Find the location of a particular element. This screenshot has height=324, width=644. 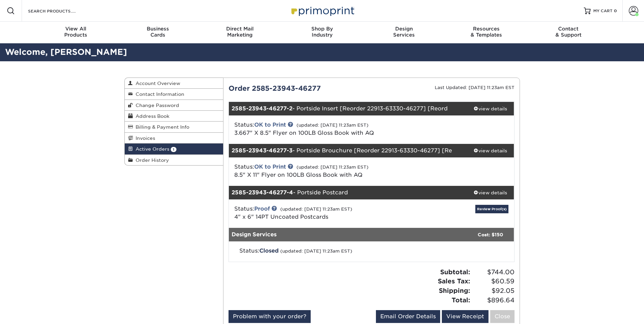

strong: Total: is located at coordinates (461, 299).